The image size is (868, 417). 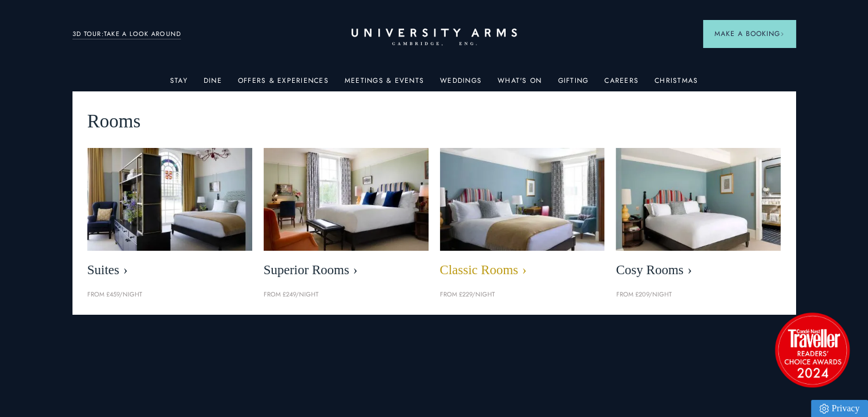 What do you see at coordinates (461, 84) in the screenshot?
I see `a: Weddings` at bounding box center [461, 84].